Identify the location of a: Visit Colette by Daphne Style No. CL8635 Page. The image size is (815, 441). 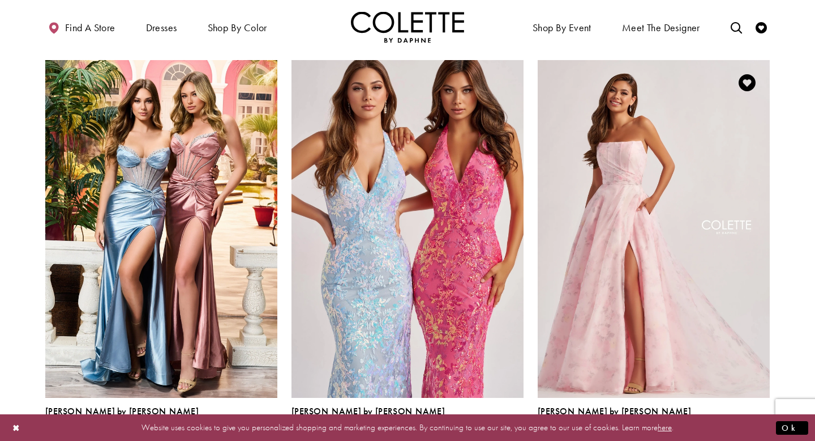
(654, 229).